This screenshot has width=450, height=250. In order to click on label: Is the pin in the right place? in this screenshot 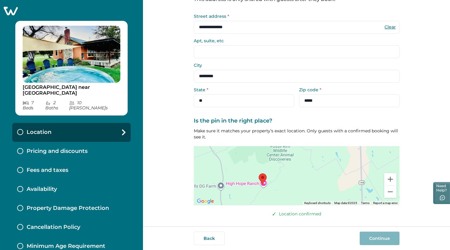, I will do `click(295, 121)`.